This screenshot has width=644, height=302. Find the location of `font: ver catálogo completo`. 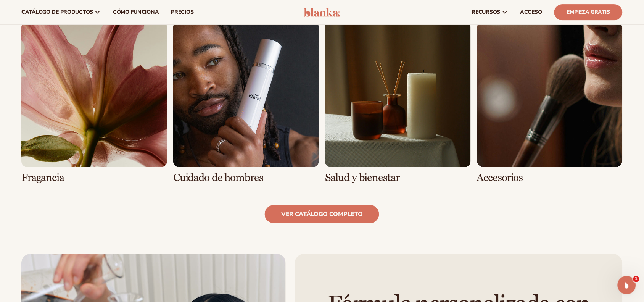

font: ver catálogo completo is located at coordinates (322, 214).